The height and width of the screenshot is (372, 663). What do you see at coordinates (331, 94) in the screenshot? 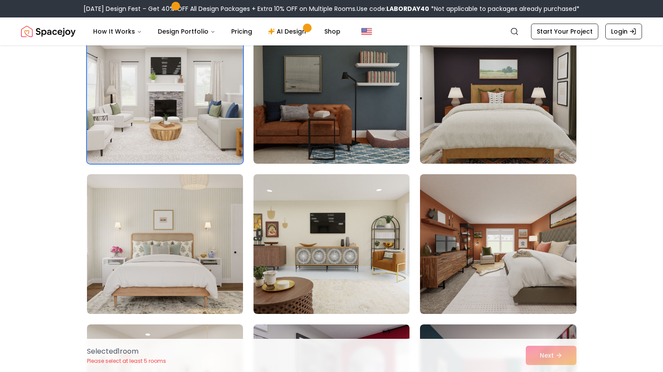
I see `img: Room room-2` at bounding box center [331, 94].